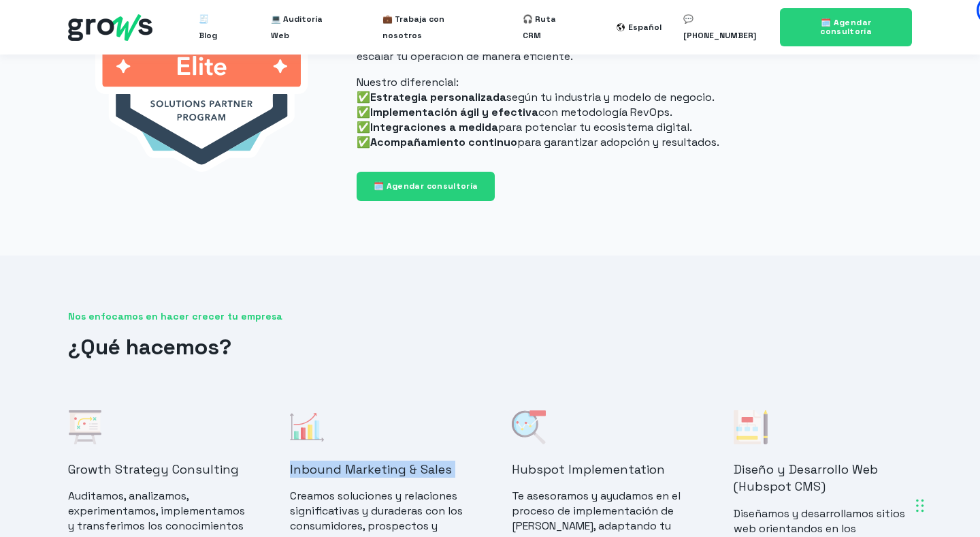 This screenshot has height=537, width=980. Describe the element at coordinates (379, 468) in the screenshot. I see `h4: Inbound Marketing & Sales` at that location.